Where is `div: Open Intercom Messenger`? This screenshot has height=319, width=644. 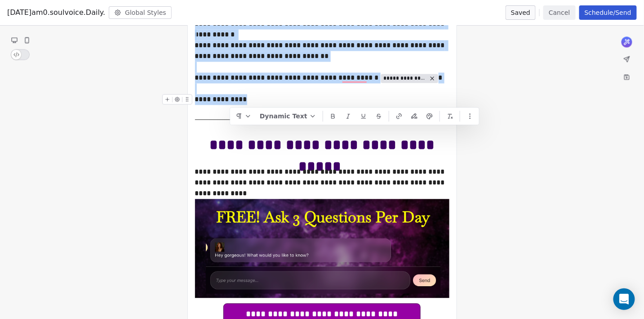
div: Open Intercom Messenger is located at coordinates (625, 299).